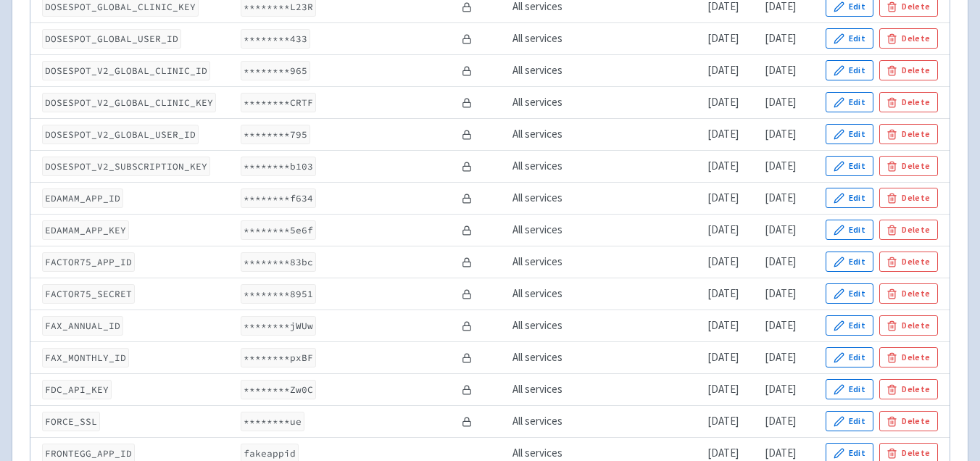 This screenshot has height=461, width=980. What do you see at coordinates (120, 134) in the screenshot?
I see `code: DOSESPOT_V2_GLOBAL_USER_ID` at bounding box center [120, 134].